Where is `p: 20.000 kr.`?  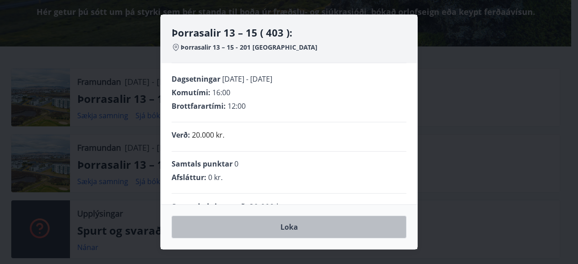
p: 20.000 kr. is located at coordinates (208, 135).